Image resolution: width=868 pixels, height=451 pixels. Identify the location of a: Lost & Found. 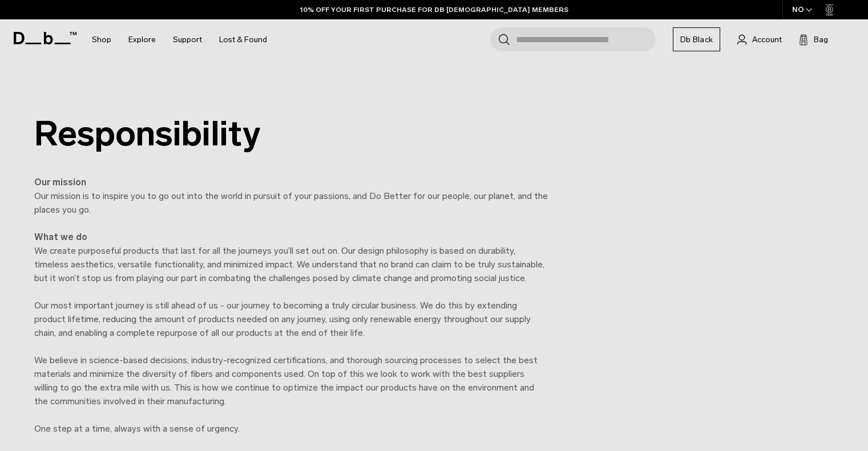
(243, 39).